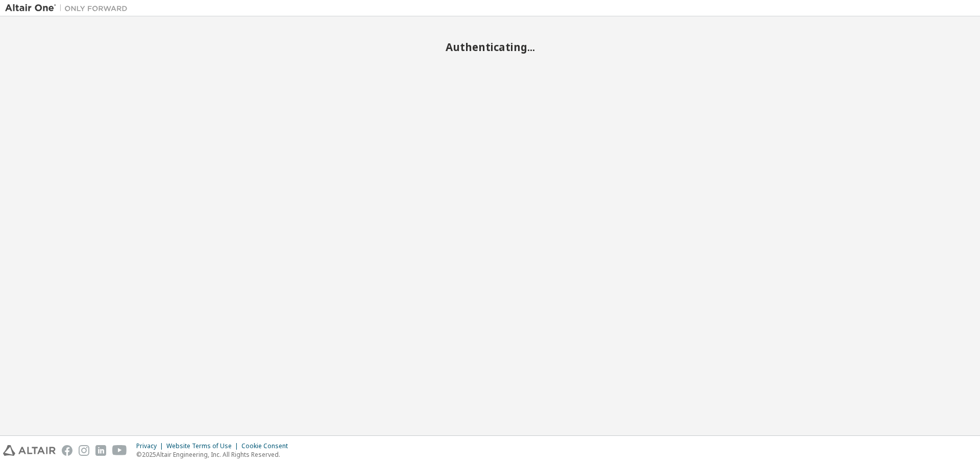 Image resolution: width=980 pixels, height=465 pixels. Describe the element at coordinates (215, 454) in the screenshot. I see `p: © 2025 Altair Engineering, Inc. All Rights Reserved.` at that location.